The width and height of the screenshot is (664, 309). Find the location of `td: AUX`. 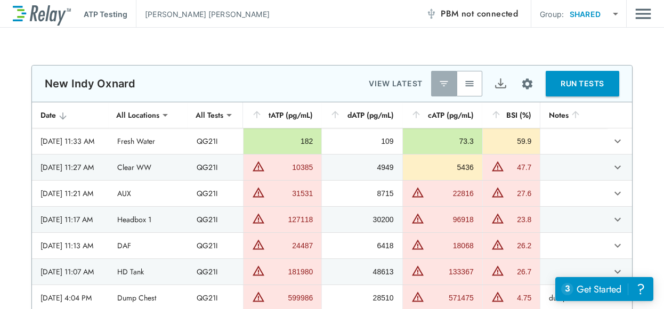

td: AUX is located at coordinates (148, 194).